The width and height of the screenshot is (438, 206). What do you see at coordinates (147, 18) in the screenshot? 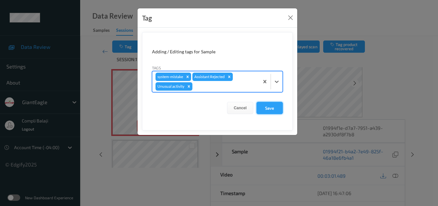
I see `div: Tag` at bounding box center [147, 18].